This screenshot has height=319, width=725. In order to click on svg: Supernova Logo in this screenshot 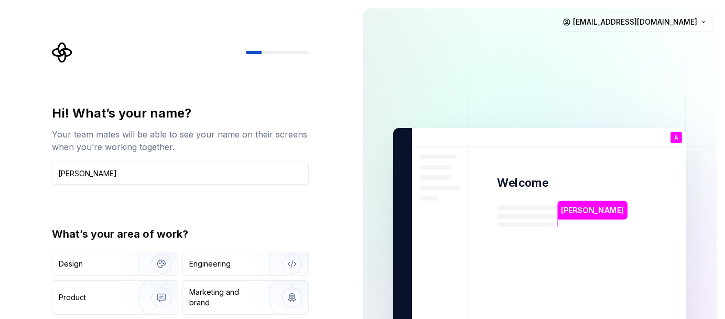, I will do `click(62, 52)`.